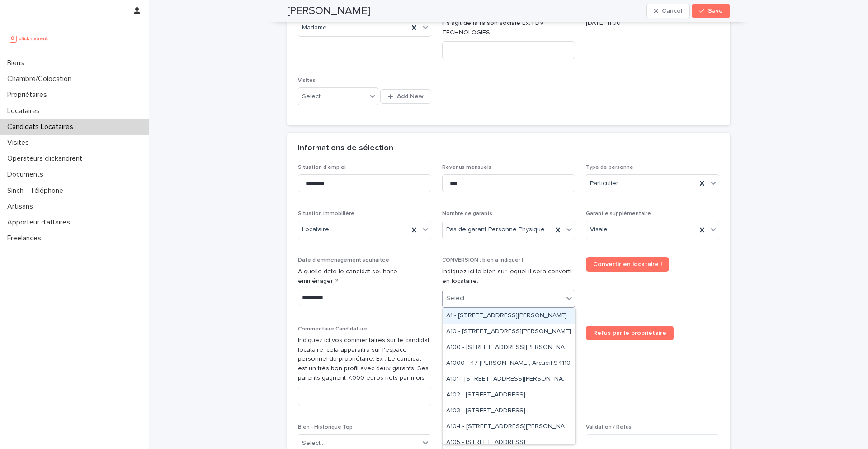 Image resolution: width=868 pixels, height=449 pixels. I want to click on p: Documents, so click(27, 174).